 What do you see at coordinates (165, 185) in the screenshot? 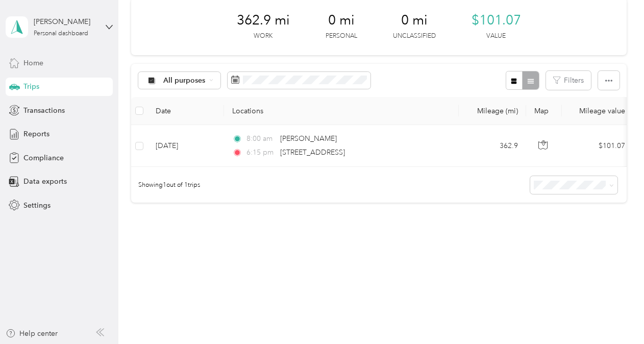
I see `span: Showing 1 out of 1 trips` at bounding box center [165, 185].